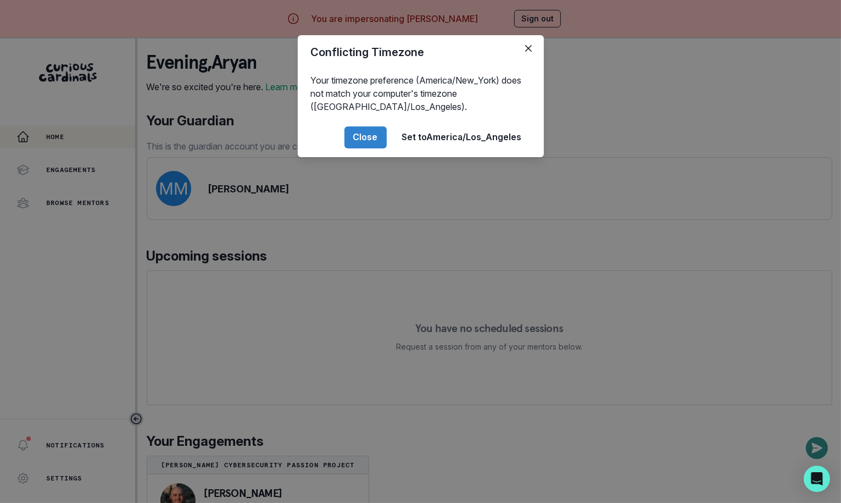 The height and width of the screenshot is (503, 841). Describe the element at coordinates (462, 137) in the screenshot. I see `button: Set toAmerica/Los_Angeles` at that location.